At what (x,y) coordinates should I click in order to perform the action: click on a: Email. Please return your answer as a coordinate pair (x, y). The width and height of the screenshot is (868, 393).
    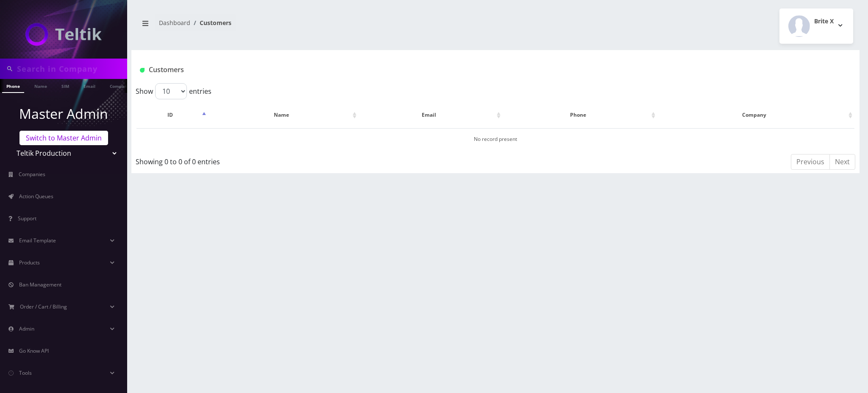
    Looking at the image, I should click on (89, 85).